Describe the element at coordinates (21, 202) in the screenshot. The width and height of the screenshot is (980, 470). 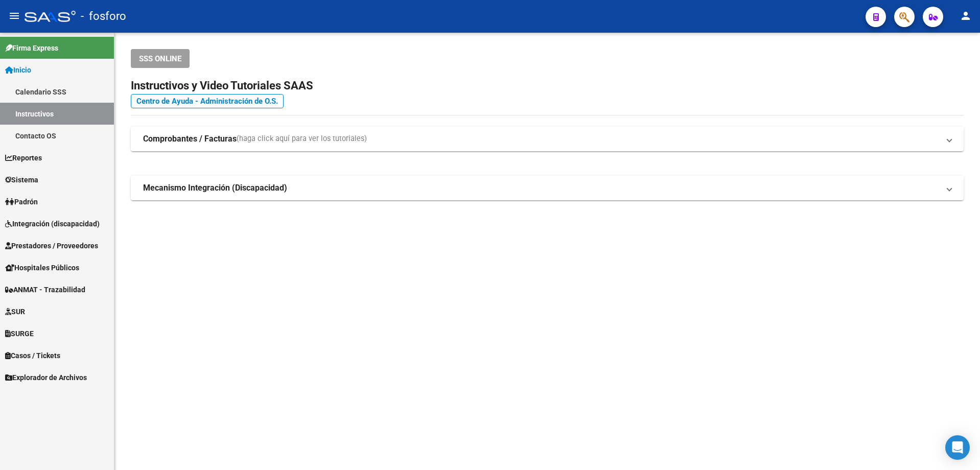
I see `span: Padrón` at that location.